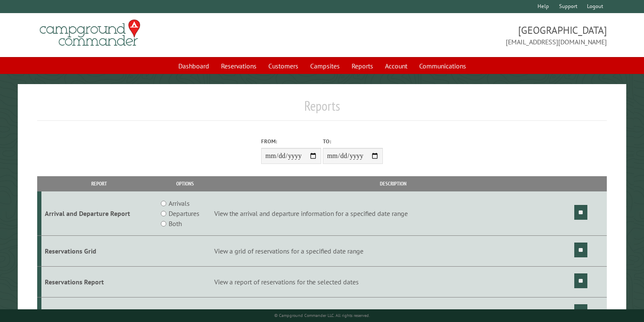  What do you see at coordinates (99, 214) in the screenshot?
I see `td: Arrival and Departure Report` at bounding box center [99, 214].